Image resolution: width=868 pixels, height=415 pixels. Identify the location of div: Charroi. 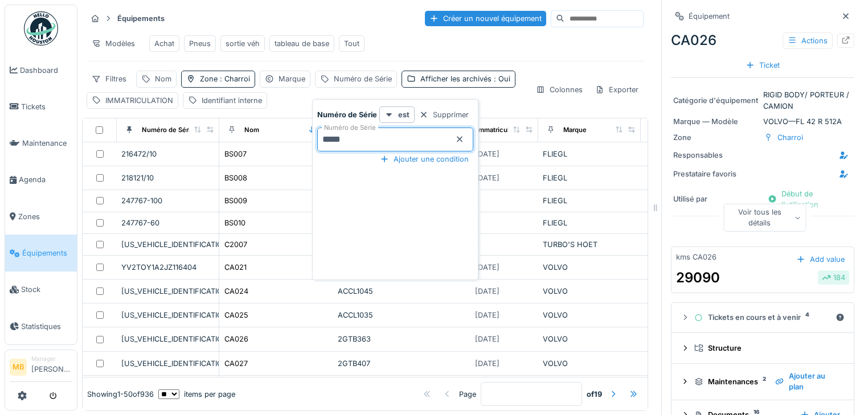
(790, 137).